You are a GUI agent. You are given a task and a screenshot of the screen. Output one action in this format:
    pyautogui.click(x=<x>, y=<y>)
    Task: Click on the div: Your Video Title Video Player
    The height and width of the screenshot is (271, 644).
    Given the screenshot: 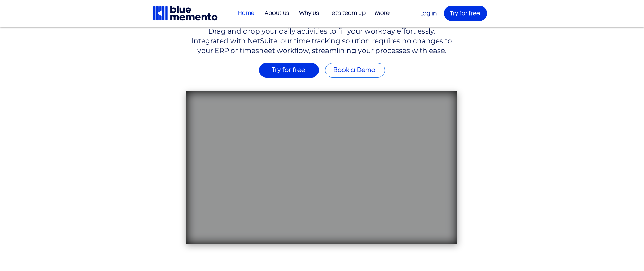 What is the action you would take?
    pyautogui.click(x=322, y=168)
    